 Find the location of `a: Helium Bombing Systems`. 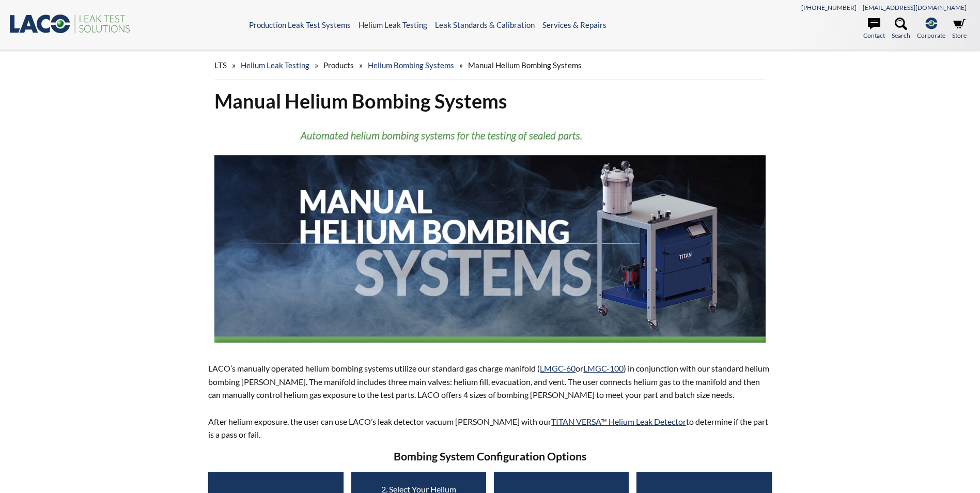

a: Helium Bombing Systems is located at coordinates (411, 65).